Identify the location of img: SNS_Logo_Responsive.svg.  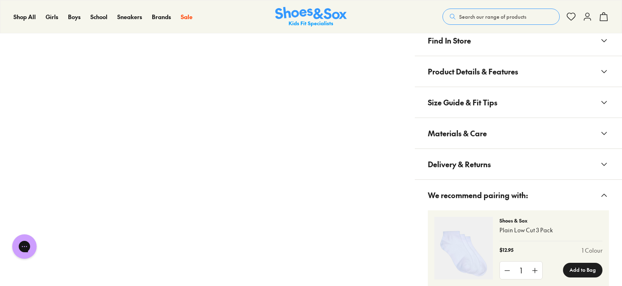
(311, 17).